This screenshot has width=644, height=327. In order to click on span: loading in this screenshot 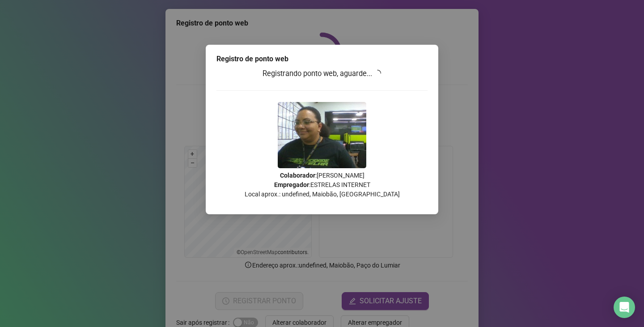, I will do `click(378, 73)`.